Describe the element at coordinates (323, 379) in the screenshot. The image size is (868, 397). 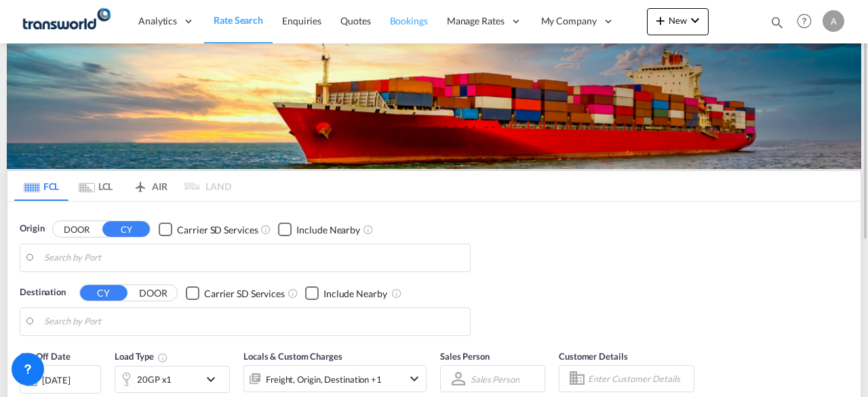
I see `div: Freight Origin Destination Factory Stuffing` at that location.